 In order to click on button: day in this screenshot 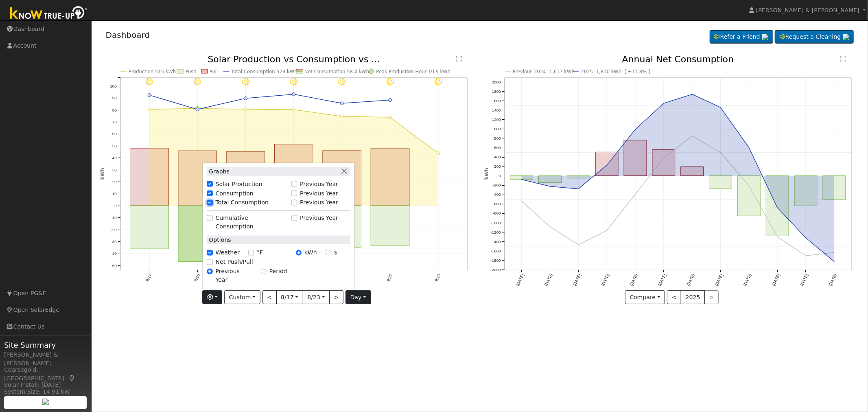, I will do `click(358, 297)`.